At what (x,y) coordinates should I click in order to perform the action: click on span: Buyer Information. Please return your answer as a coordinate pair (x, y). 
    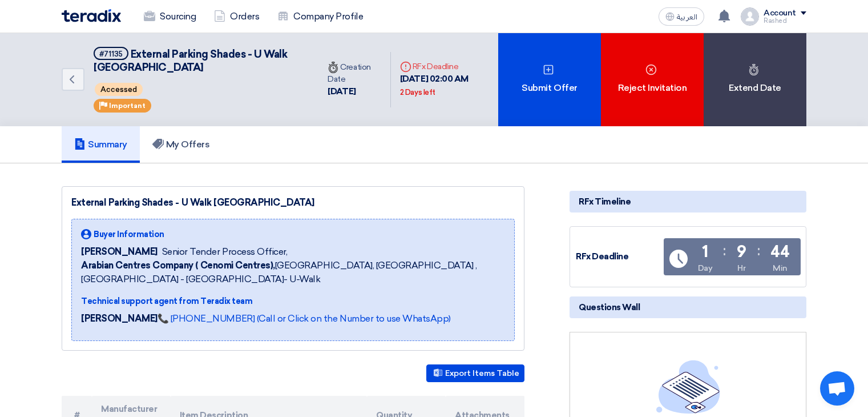
    Looking at the image, I should click on (129, 234).